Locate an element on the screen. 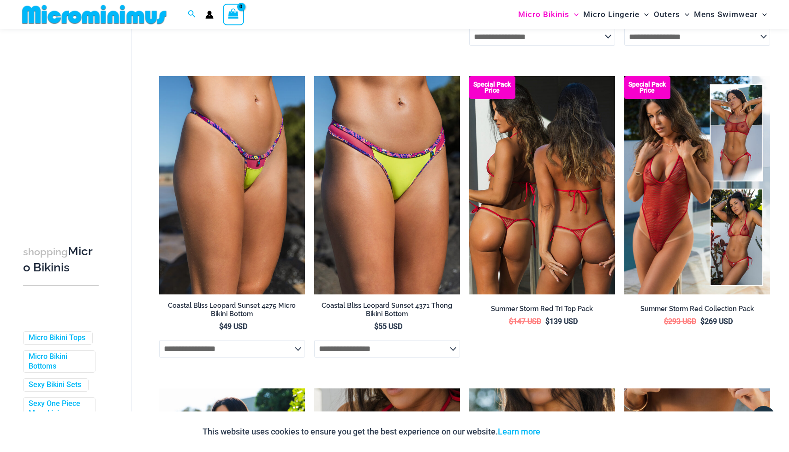  a: OutersMenu ToggleMenu Toggle is located at coordinates (671, 14).